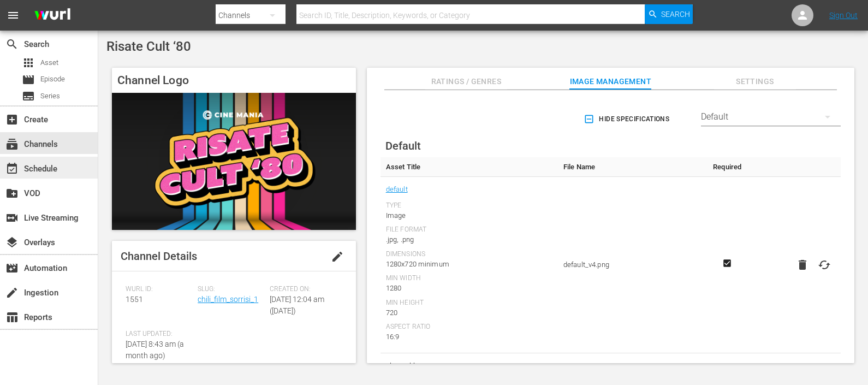 The height and width of the screenshot is (385, 868). I want to click on span: Created On:, so click(303, 289).